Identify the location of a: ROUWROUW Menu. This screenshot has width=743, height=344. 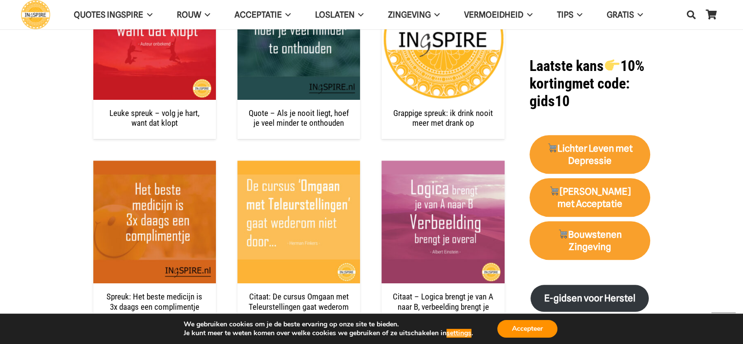
(193, 15).